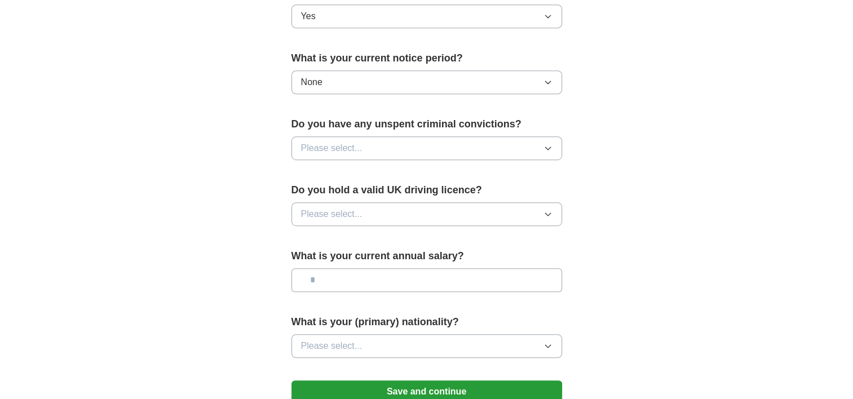  Describe the element at coordinates (427, 256) in the screenshot. I see `label: What is your current annual salary?` at that location.